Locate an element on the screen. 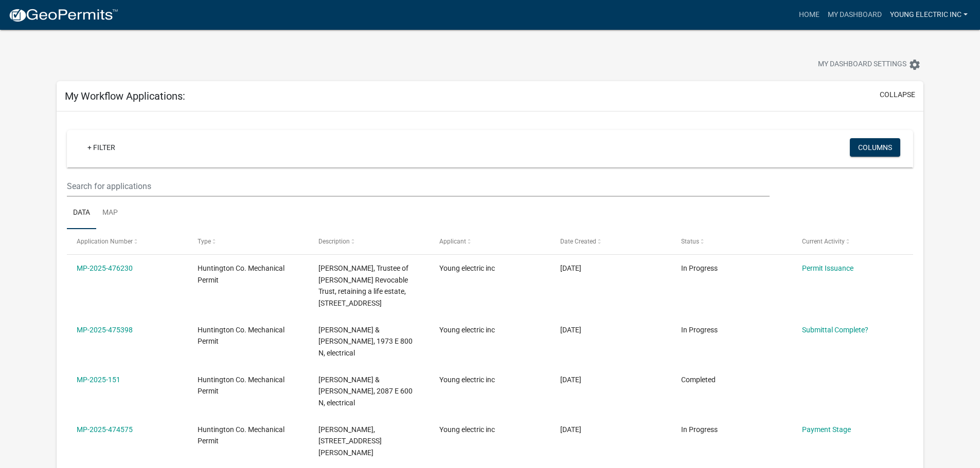 This screenshot has width=980, height=468. datatable-header-cell: Application Number is located at coordinates (127, 241).